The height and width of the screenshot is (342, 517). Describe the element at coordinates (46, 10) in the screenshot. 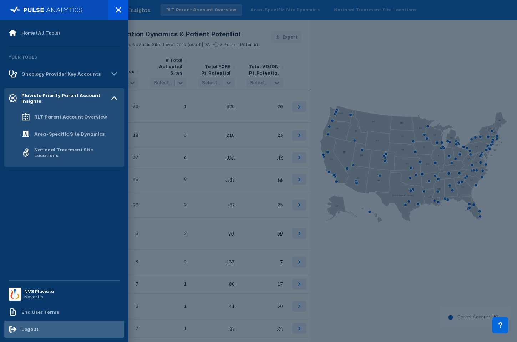

I see `img: pulse-logo-full-white.svg` at that location.